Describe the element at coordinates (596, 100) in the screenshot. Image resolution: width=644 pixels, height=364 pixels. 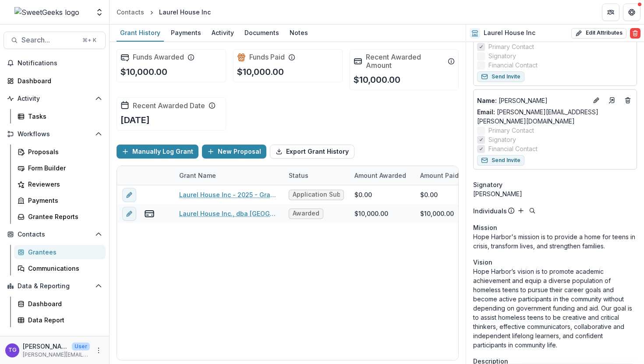
I see `button: Edit` at that location.